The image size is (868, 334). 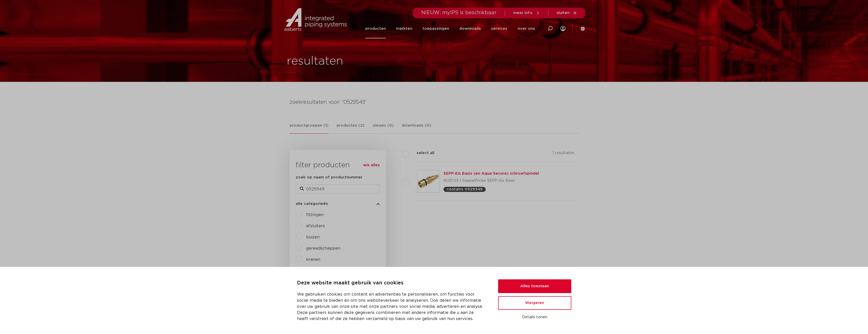 What do you see at coordinates (535, 286) in the screenshot?
I see `button: Alles toestaan` at bounding box center [535, 286].